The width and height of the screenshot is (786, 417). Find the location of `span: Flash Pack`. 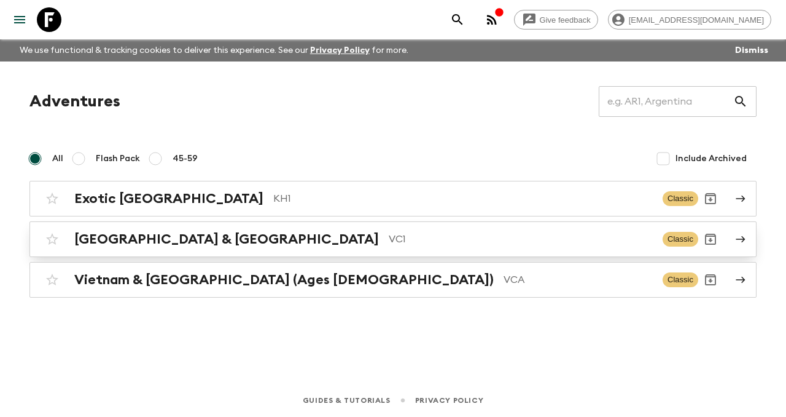

span: Flash Pack is located at coordinates (118, 158).